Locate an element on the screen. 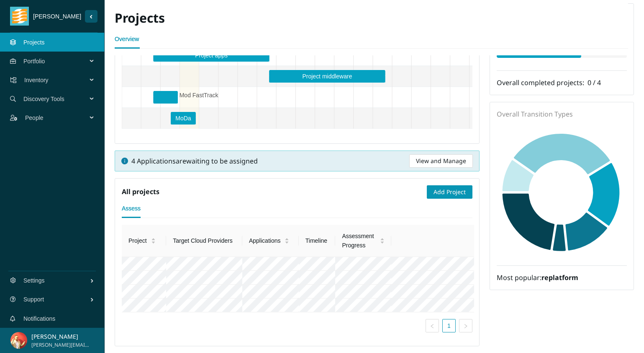 This screenshot has height=353, width=644. span: Overall completed projects: is located at coordinates (542, 83).